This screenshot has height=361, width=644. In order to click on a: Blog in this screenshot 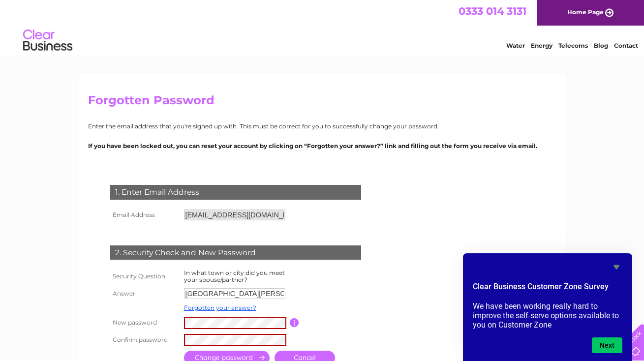, I will do `click(601, 45)`.